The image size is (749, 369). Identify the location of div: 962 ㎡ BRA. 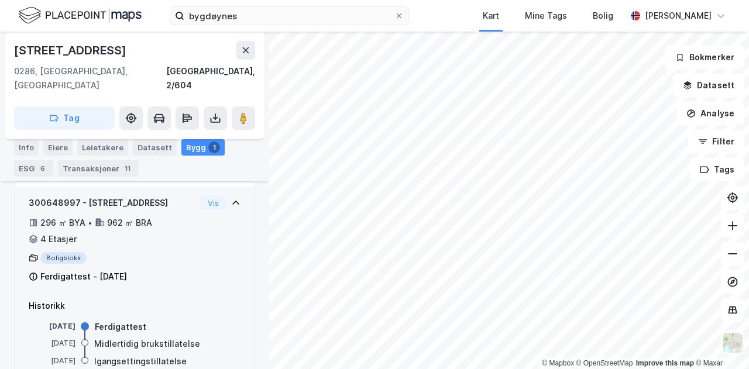
(129, 223).